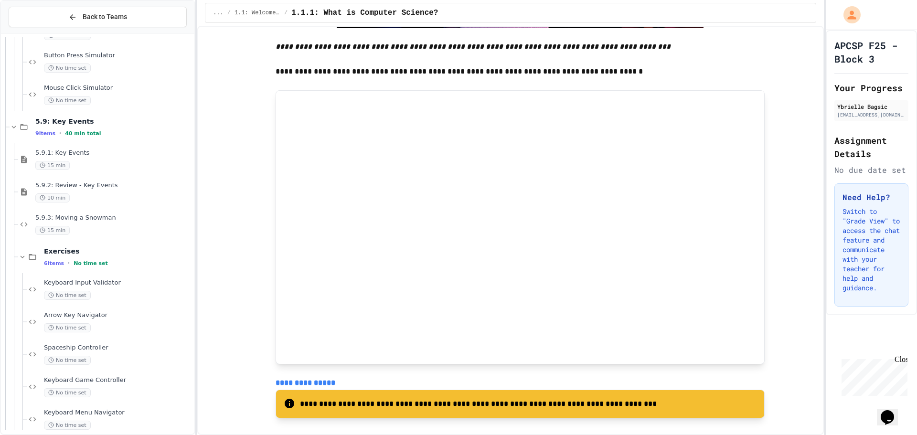 This screenshot has height=435, width=917. Describe the element at coordinates (871, 88) in the screenshot. I see `h2: Your Progress` at that location.